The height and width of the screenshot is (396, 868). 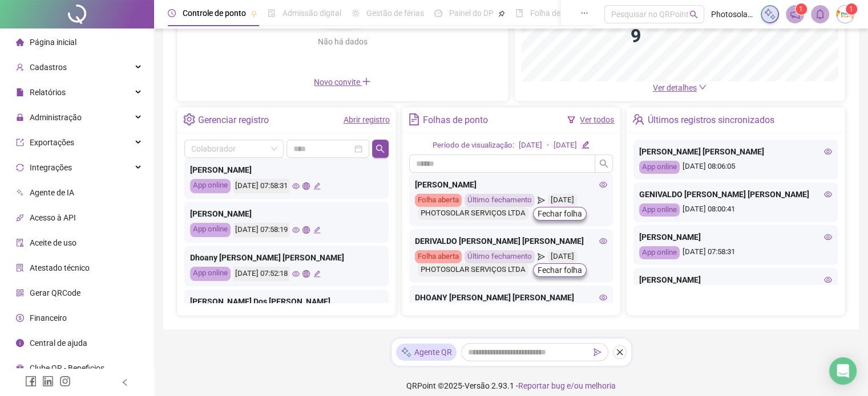 I want to click on span: Fechar folha, so click(x=560, y=214).